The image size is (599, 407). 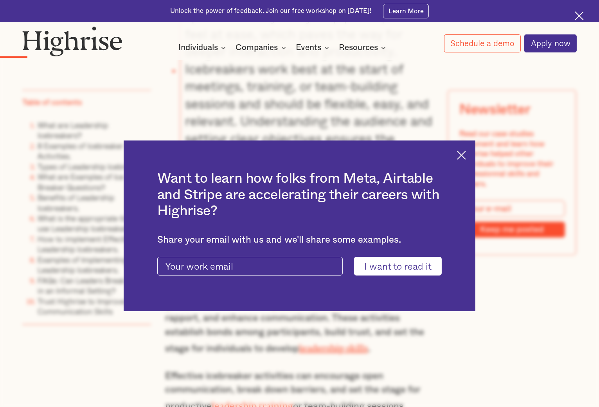 What do you see at coordinates (482, 43) in the screenshot?
I see `a: Schedule a demo` at bounding box center [482, 43].